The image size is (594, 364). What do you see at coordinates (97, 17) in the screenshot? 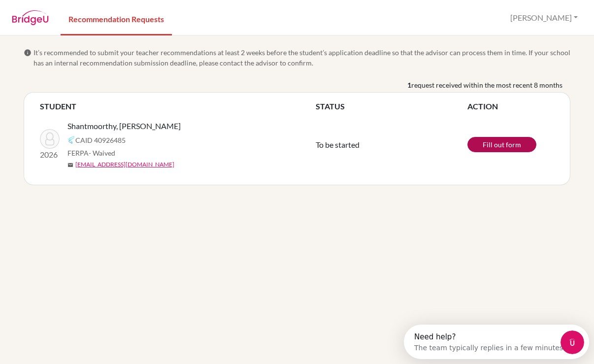
I see `div: Open Intercom Messenger` at bounding box center [97, 17].